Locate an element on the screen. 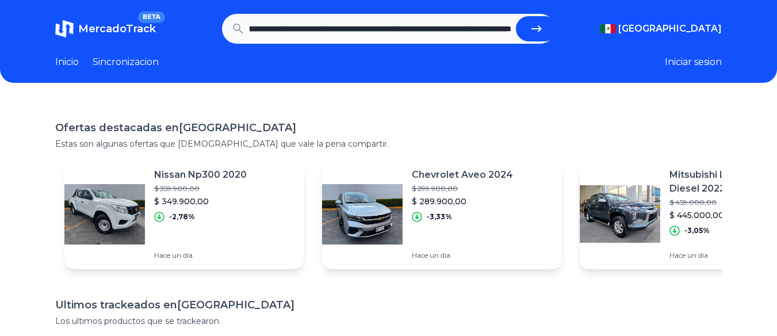 This screenshot has width=777, height=336. span: MercadoTrack is located at coordinates (117, 29).